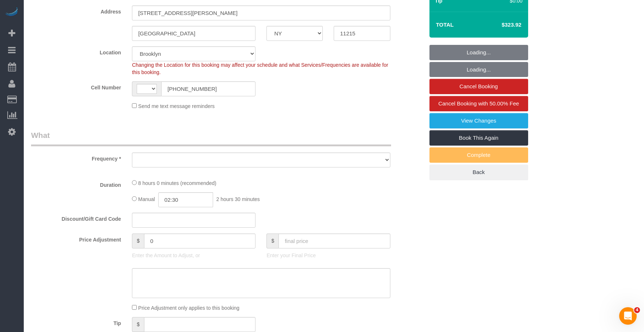 This screenshot has height=332, width=644. What do you see at coordinates (479, 172) in the screenshot?
I see `a: Back` at bounding box center [479, 172].